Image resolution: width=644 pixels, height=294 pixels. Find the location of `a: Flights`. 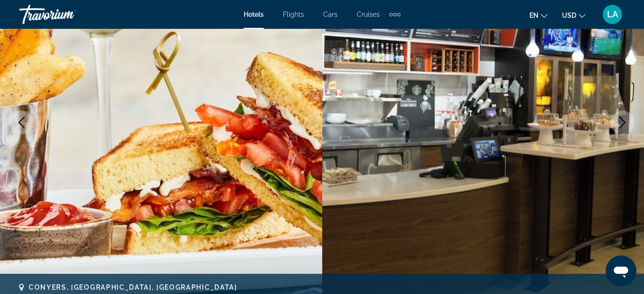

a: Flights is located at coordinates (294, 14).